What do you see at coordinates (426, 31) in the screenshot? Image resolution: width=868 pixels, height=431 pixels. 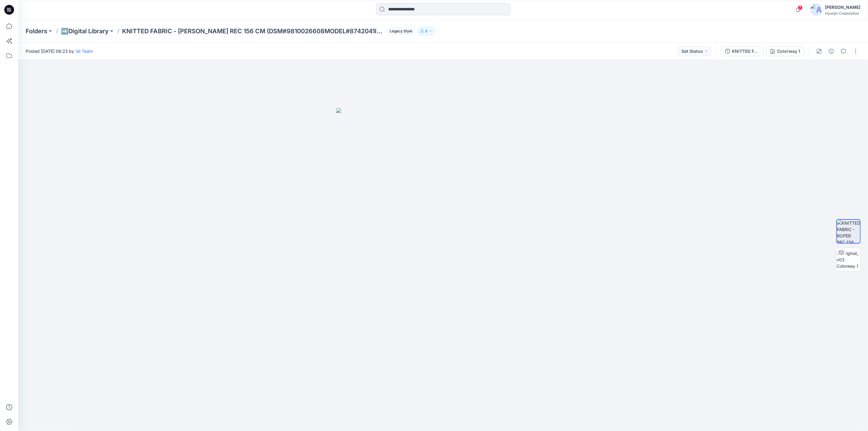 I see `p: 3` at bounding box center [426, 31].